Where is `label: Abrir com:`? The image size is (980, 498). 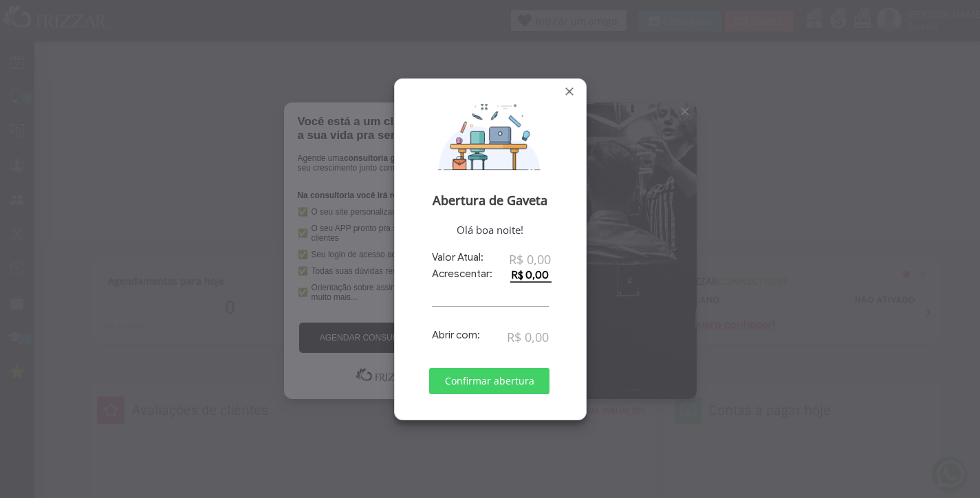 label: Abrir com: is located at coordinates (456, 335).